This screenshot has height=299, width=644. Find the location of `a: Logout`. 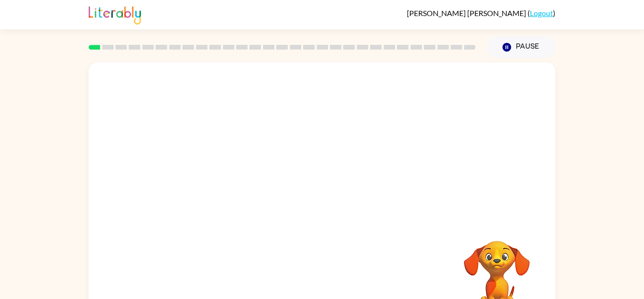

a: Logout is located at coordinates (542, 13).